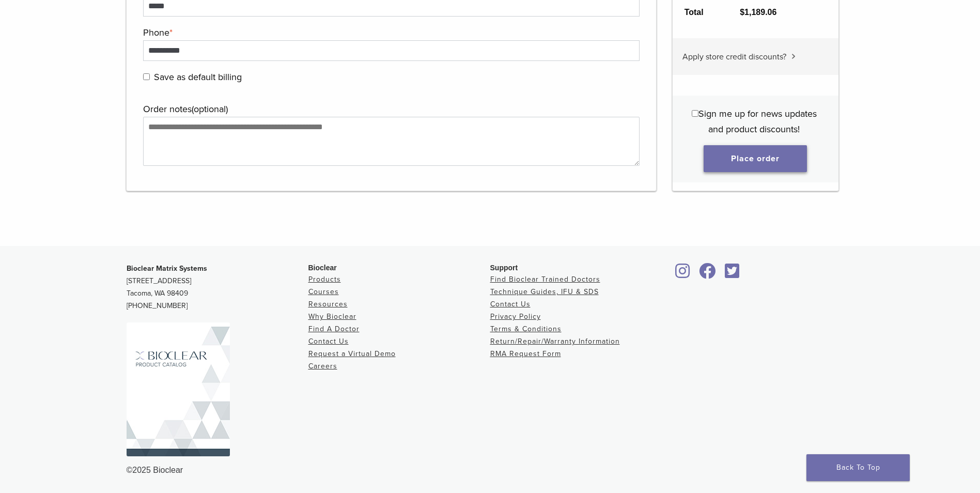 This screenshot has width=980, height=493. What do you see at coordinates (167, 268) in the screenshot?
I see `strong: Bioclear Matrix Systems` at bounding box center [167, 268].